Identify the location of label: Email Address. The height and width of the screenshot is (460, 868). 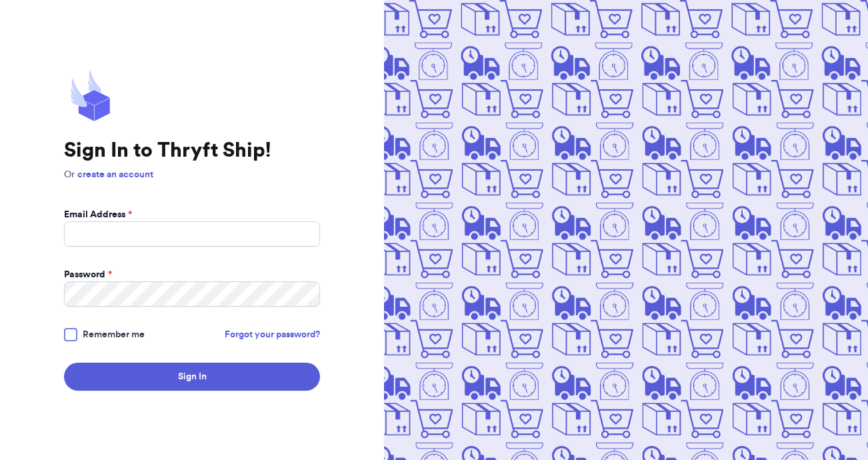
(98, 215).